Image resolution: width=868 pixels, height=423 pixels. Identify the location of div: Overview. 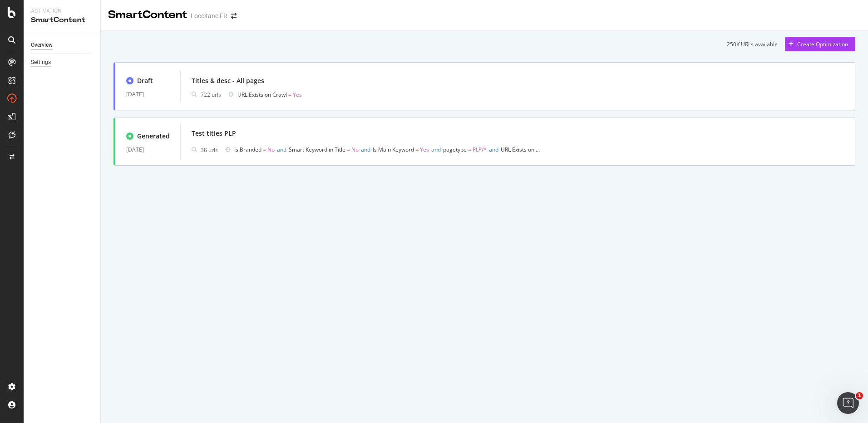
(42, 45).